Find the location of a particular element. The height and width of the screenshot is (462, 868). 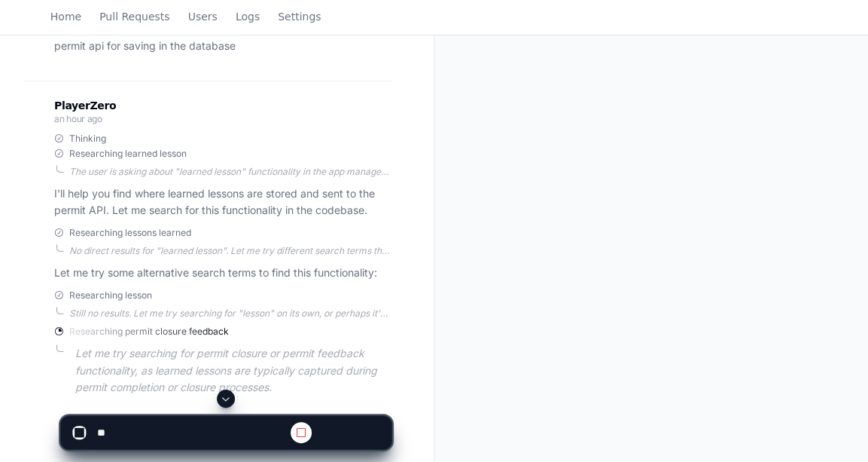

span: Researching lessons learned is located at coordinates (130, 233).